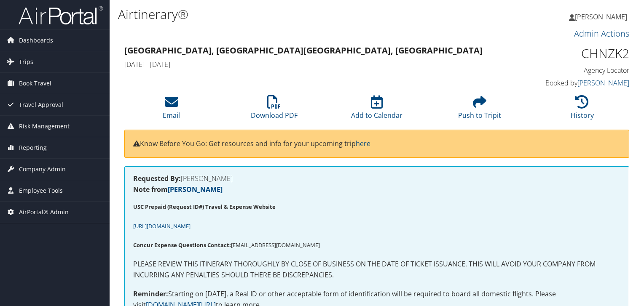  I want to click on span: Reporting, so click(33, 148).